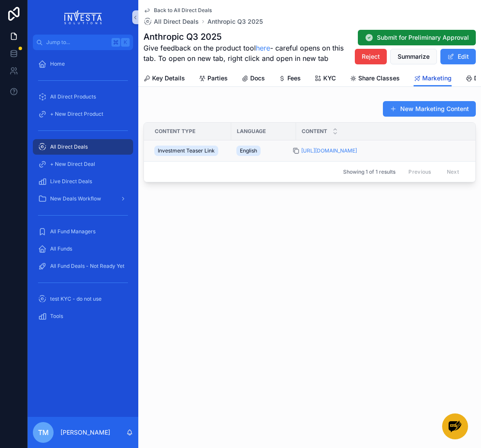 This screenshot has height=448, width=481. I want to click on a: + New Direct Product, so click(83, 114).